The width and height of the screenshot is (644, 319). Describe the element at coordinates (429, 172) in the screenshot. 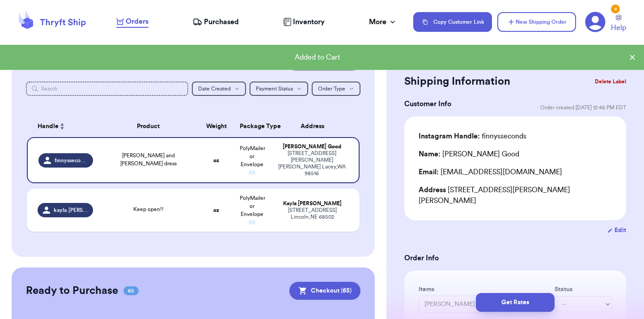

I see `span: Email:` at that location.